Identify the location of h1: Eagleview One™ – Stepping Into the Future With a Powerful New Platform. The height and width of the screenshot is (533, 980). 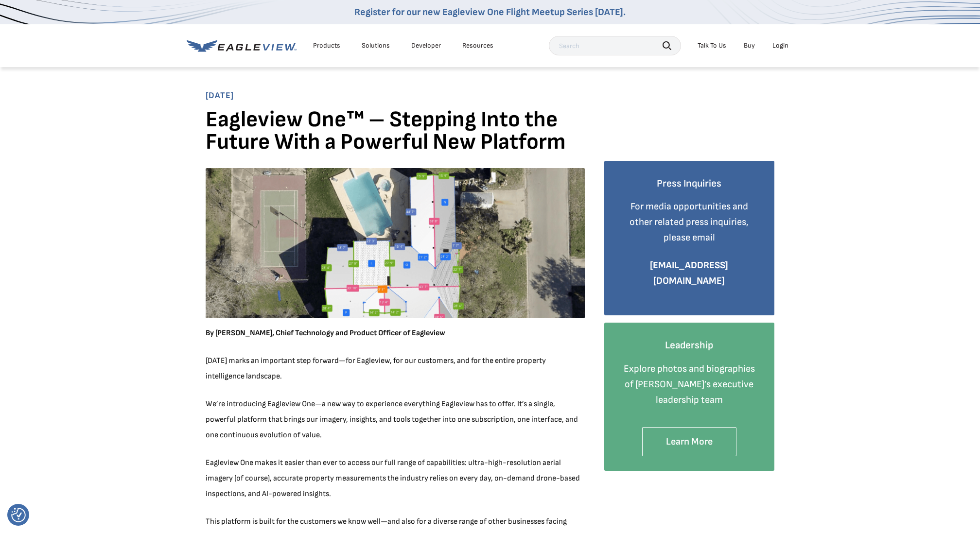
(395, 134).